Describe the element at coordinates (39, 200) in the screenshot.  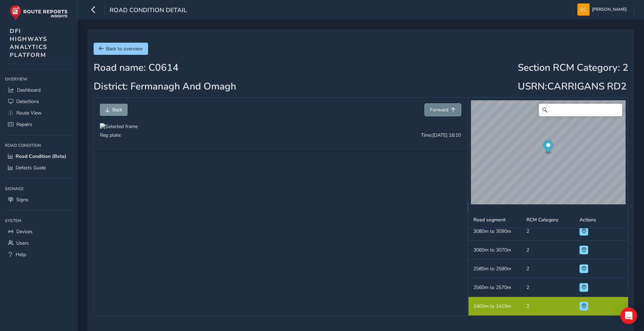
I see `a: Signs` at that location.